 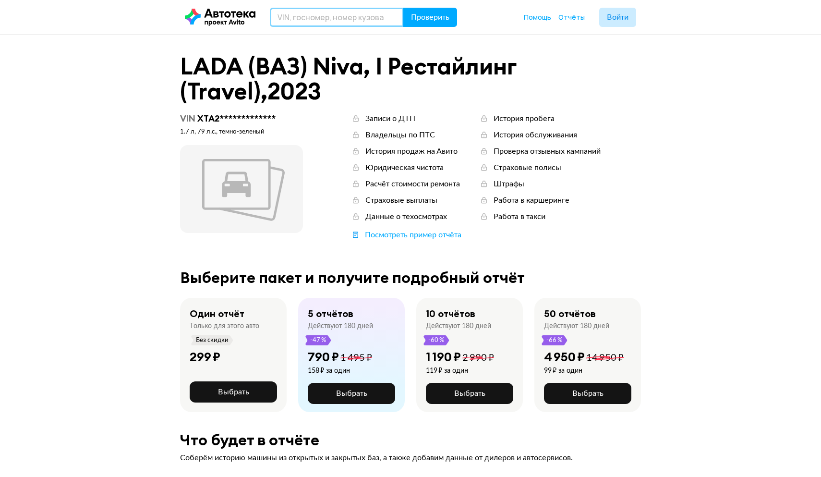 What do you see at coordinates (537, 17) in the screenshot?
I see `span: Помощь` at bounding box center [537, 17].